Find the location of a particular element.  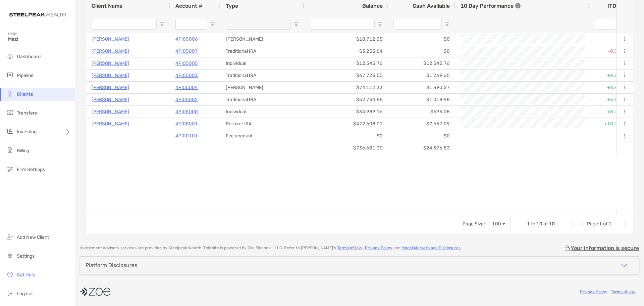

span: Type is located at coordinates (232, 5).